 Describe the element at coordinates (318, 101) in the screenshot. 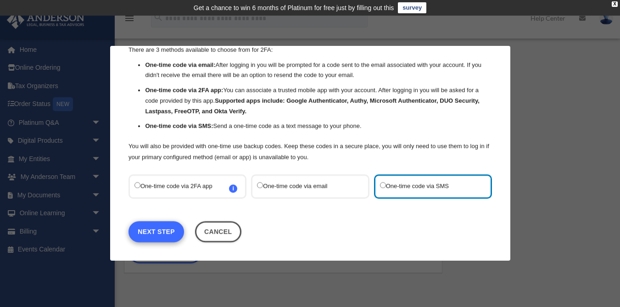

I see `li: You can associate a trusted mobile app with your account. After logging in you will be asked for ...` at that location.